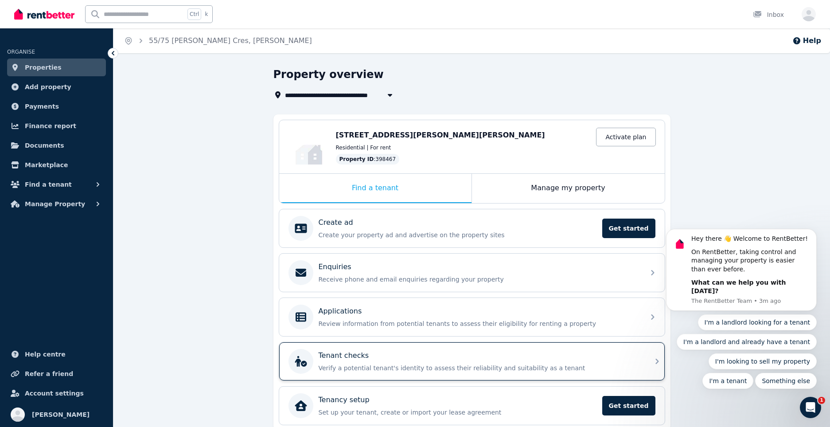 The image size is (830, 427). What do you see at coordinates (626, 137) in the screenshot?
I see `a: Activate plan` at bounding box center [626, 137].